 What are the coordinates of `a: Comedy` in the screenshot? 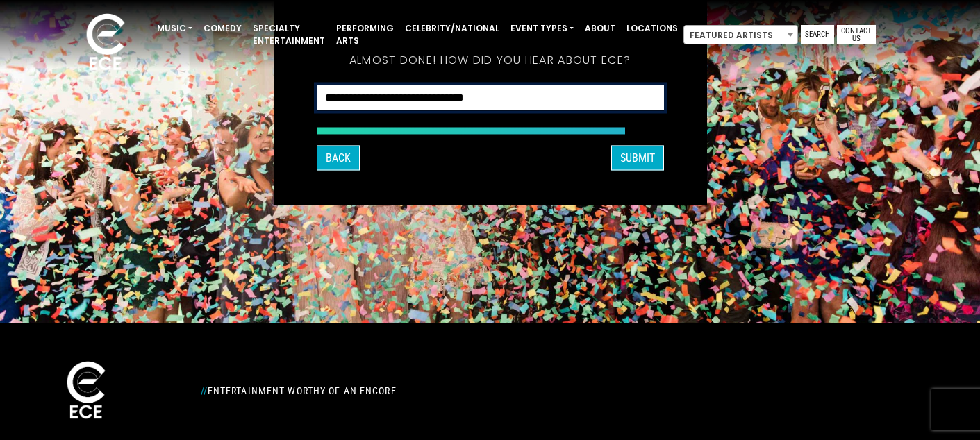 It's located at (222, 28).